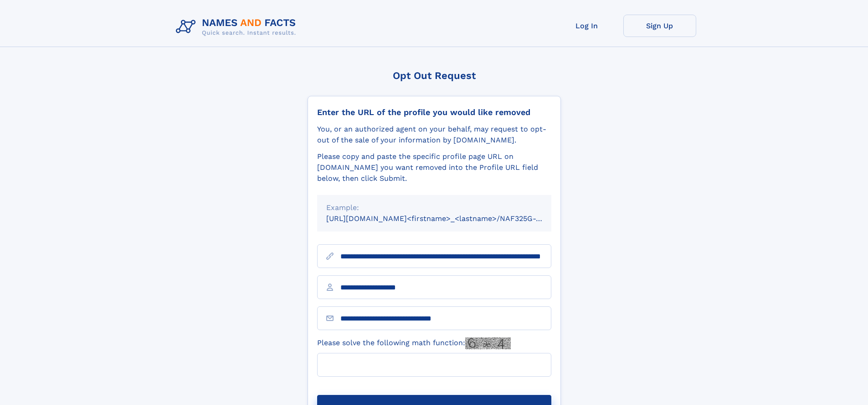 The height and width of the screenshot is (405, 868). Describe the element at coordinates (434, 112) in the screenshot. I see `div: Enter the URL of the profile you would like removed` at that location.